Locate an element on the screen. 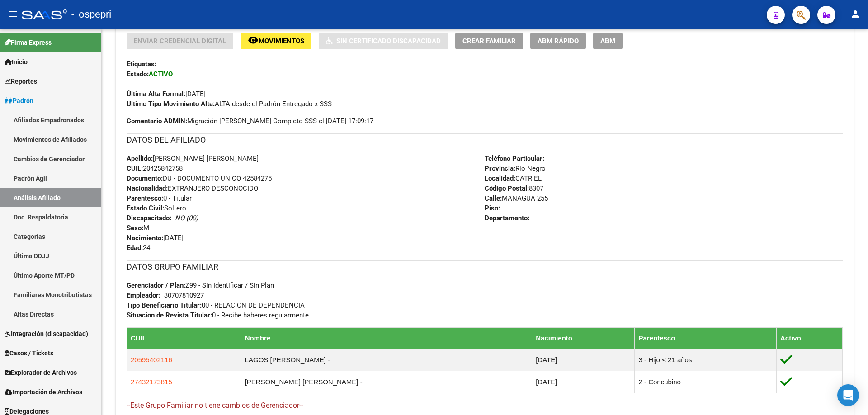 This screenshot has width=868, height=415. button: ABM is located at coordinates (608, 41).